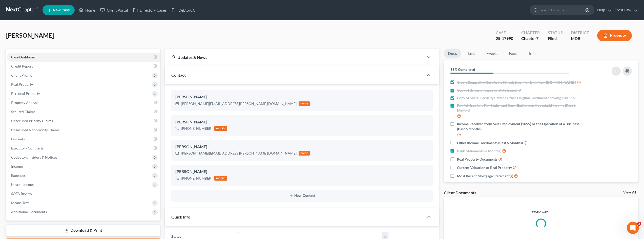  Describe the element at coordinates (84, 57) in the screenshot. I see `a: Case Dashboard` at that location.